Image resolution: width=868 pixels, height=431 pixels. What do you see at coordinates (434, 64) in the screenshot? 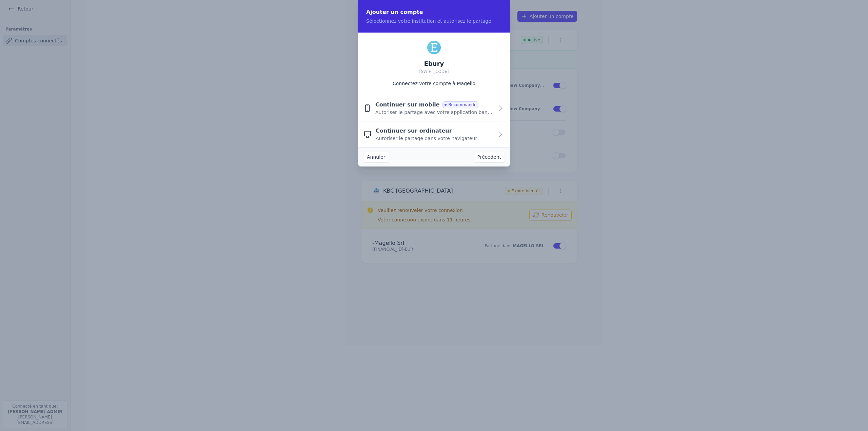
I see `h2: Ebury` at bounding box center [434, 64].